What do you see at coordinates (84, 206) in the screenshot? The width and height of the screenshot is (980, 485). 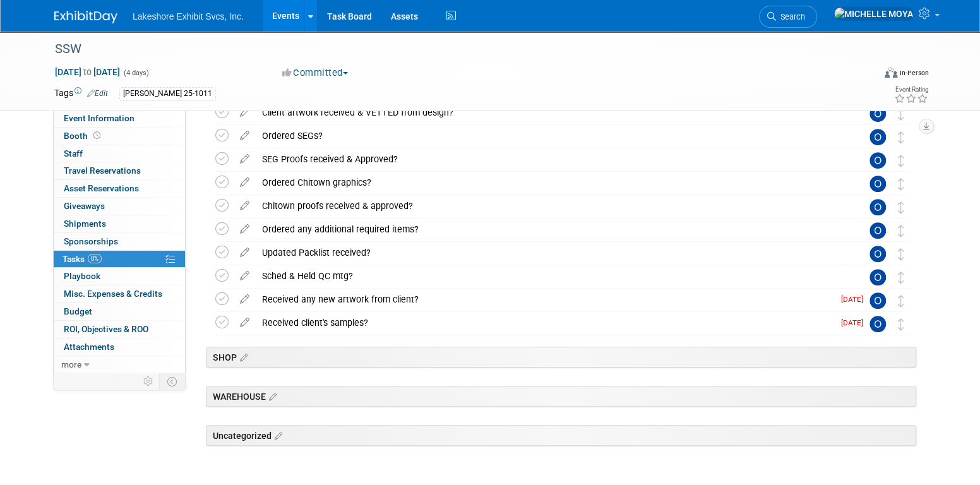 I see `span: Giveaways` at bounding box center [84, 206].